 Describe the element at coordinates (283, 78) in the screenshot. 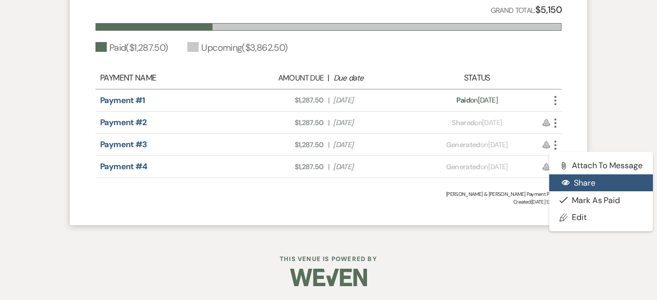

I see `div: Amount Due` at that location.